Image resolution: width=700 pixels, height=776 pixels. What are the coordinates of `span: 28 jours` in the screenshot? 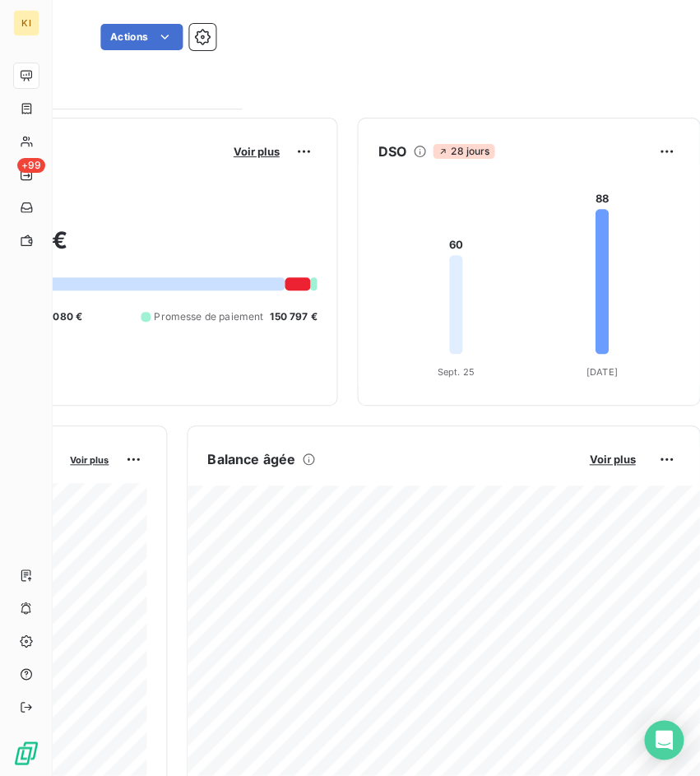 It's located at (463, 151).